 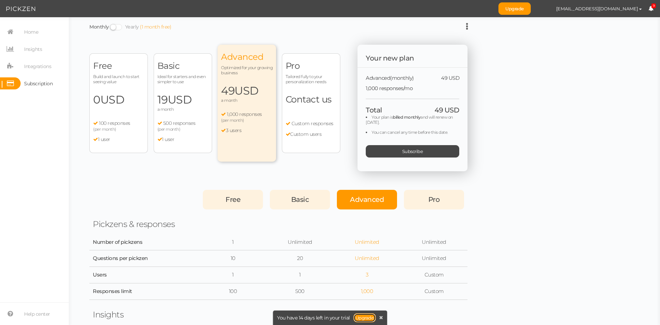 I want to click on span: 1,000 responses, so click(x=244, y=114).